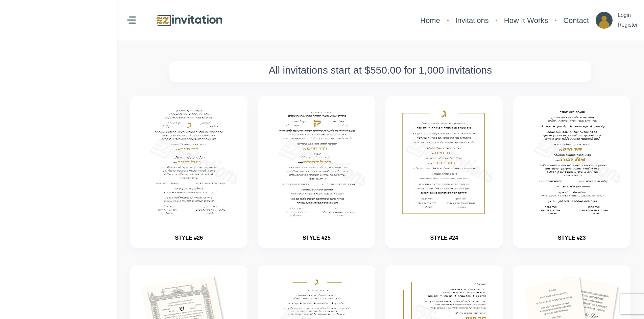 The image size is (644, 319). Describe the element at coordinates (604, 20) in the screenshot. I see `img: ico_account.png` at that location.